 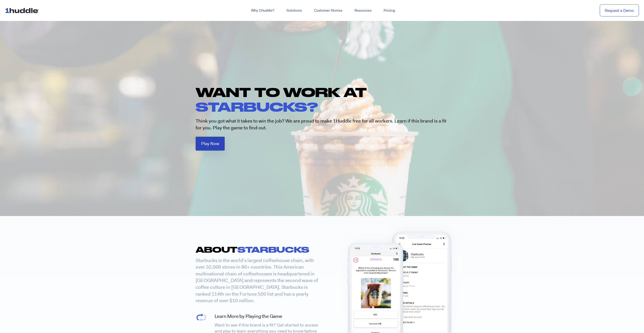 What do you see at coordinates (328, 11) in the screenshot?
I see `a: Customer Stories` at bounding box center [328, 11].